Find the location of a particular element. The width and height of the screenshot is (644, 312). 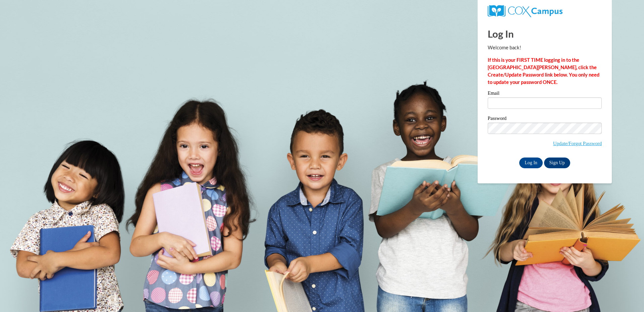

a: Sign Up is located at coordinates (557, 163).